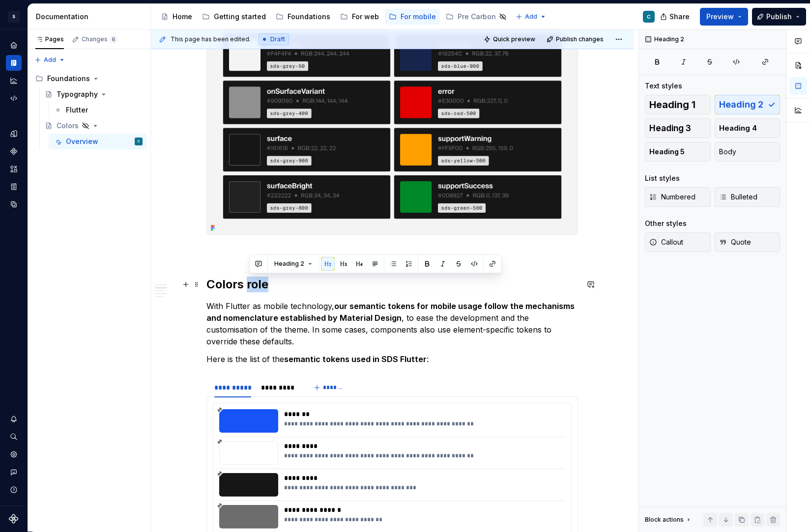 The height and width of the screenshot is (532, 810). I want to click on button: Search ⌘K, so click(13, 437).